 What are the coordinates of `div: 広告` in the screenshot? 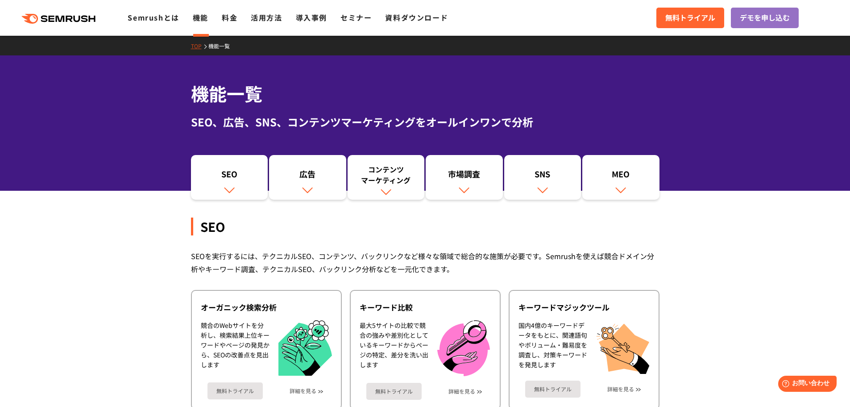 It's located at (307, 176).